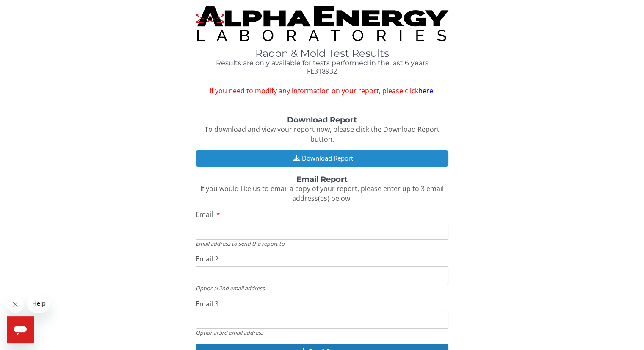 This screenshot has height=350, width=644. I want to click on img: TightCrop.jpg, so click(322, 24).